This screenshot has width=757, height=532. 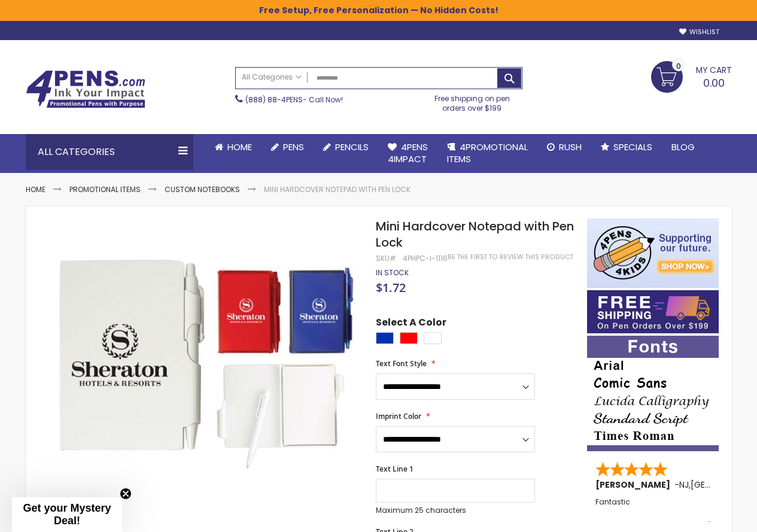 What do you see at coordinates (472, 101) in the screenshot?
I see `div: Free shipping on pen orders over $199` at bounding box center [472, 101].